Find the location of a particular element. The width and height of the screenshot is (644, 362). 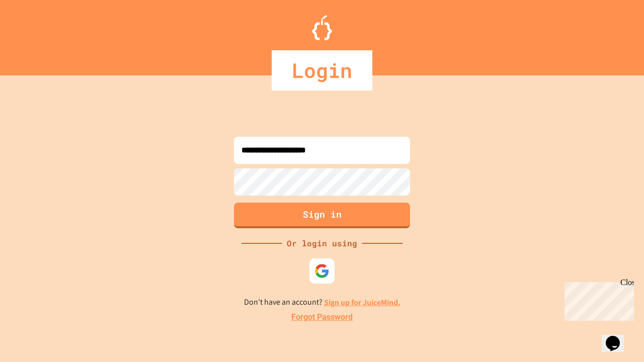

a: Sign up for JuiceMind. is located at coordinates (362, 302).